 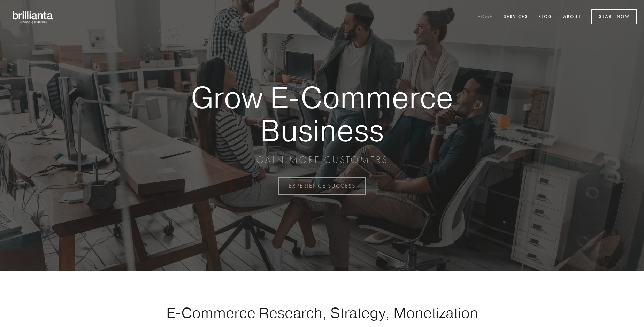 What do you see at coordinates (33, 17) in the screenshot?
I see `img: brillianta - research, strategy, marketing` at bounding box center [33, 17].